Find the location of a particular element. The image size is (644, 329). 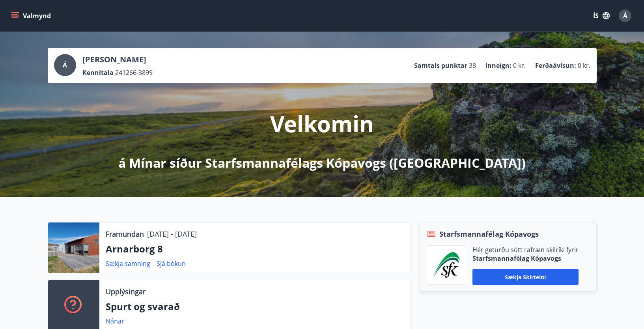

span: 241266-3899 is located at coordinates (134, 72).